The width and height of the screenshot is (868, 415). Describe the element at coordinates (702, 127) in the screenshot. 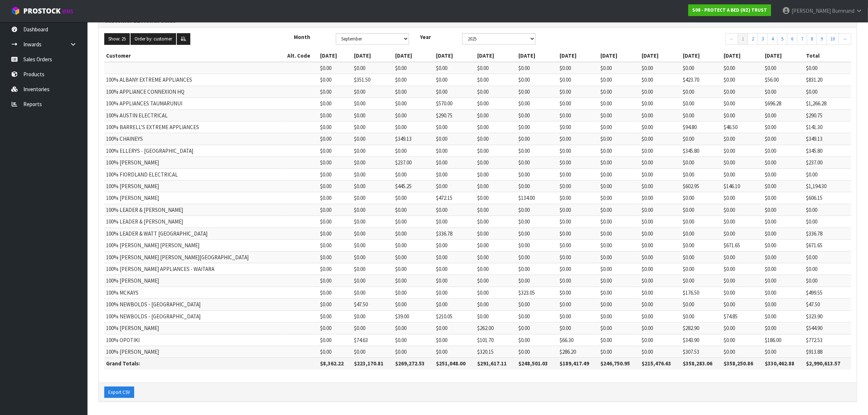

I see `td: $94.80` at that location.